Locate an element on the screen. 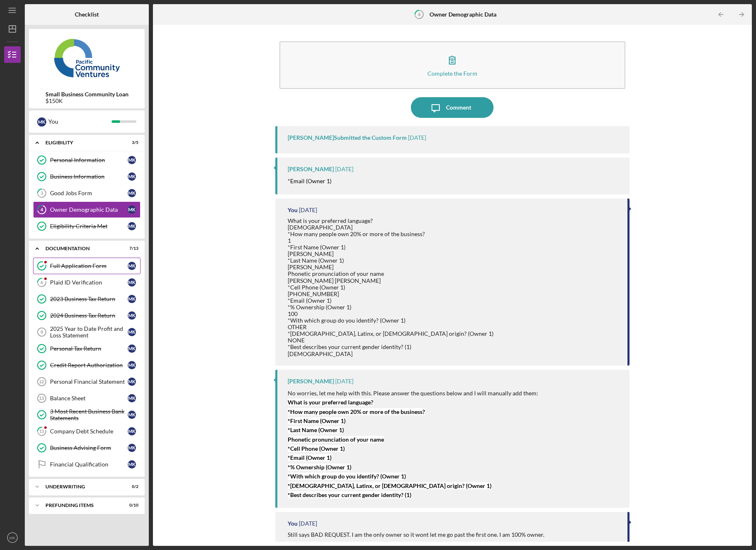  img: Product logo is located at coordinates (86, 58).